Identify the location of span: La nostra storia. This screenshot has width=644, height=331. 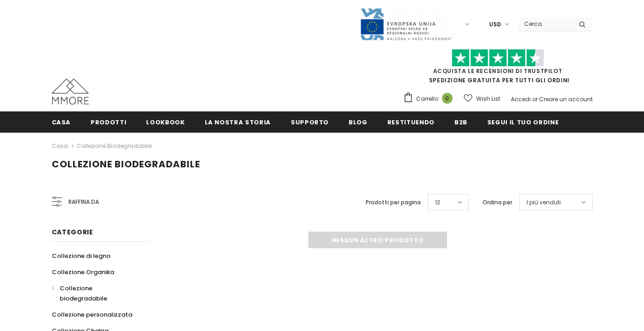
(238, 122).